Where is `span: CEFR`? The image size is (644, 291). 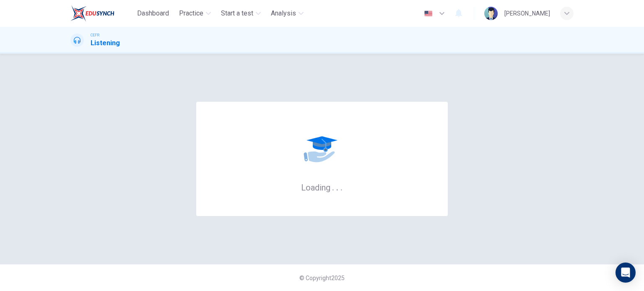 span: CEFR is located at coordinates (95, 35).